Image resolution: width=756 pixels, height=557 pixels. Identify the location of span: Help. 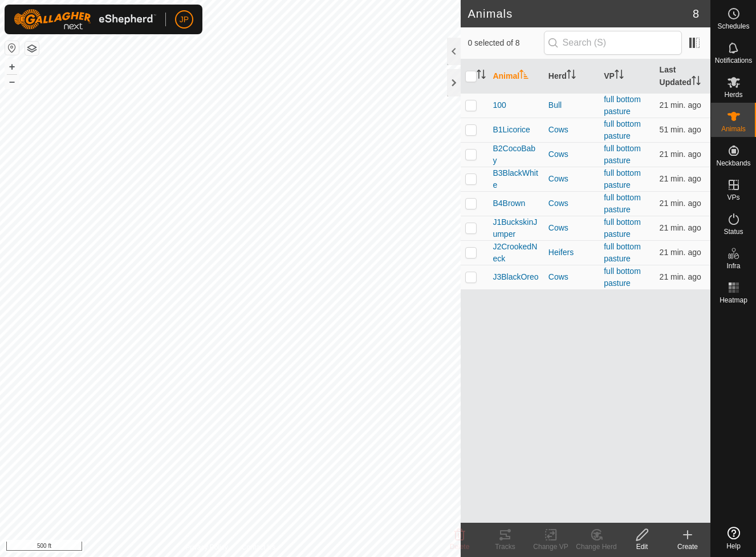
(733, 545).